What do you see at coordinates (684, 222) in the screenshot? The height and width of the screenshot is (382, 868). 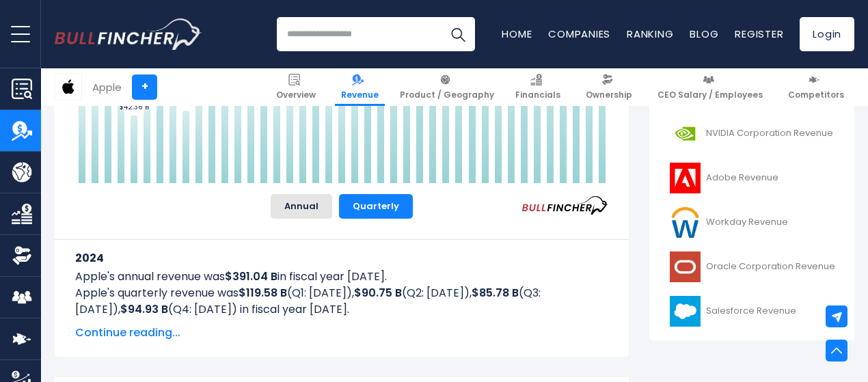 I see `img: WDAY logo` at bounding box center [684, 222].